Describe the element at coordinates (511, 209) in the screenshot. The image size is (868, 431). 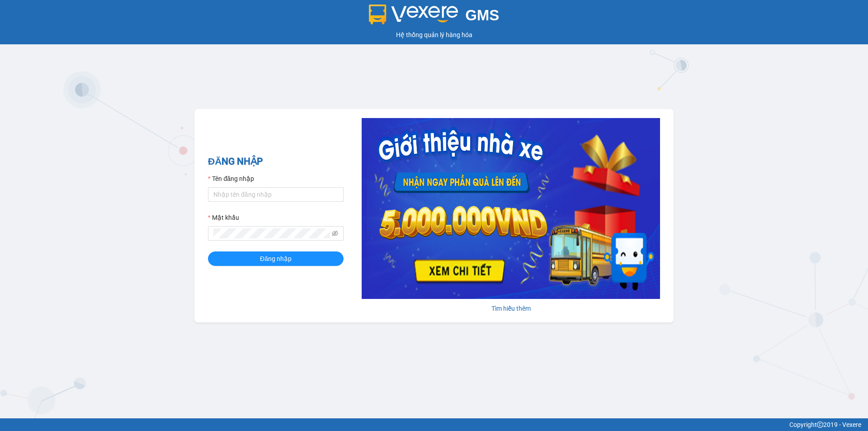
I see `img: banner-0` at that location.